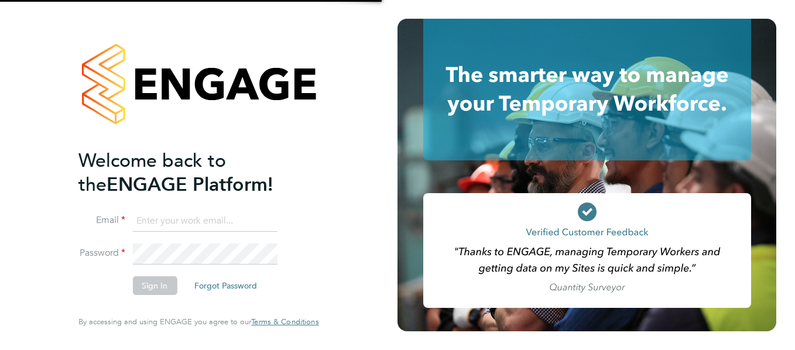 This screenshot has width=795, height=350. I want to click on label: Password, so click(102, 253).